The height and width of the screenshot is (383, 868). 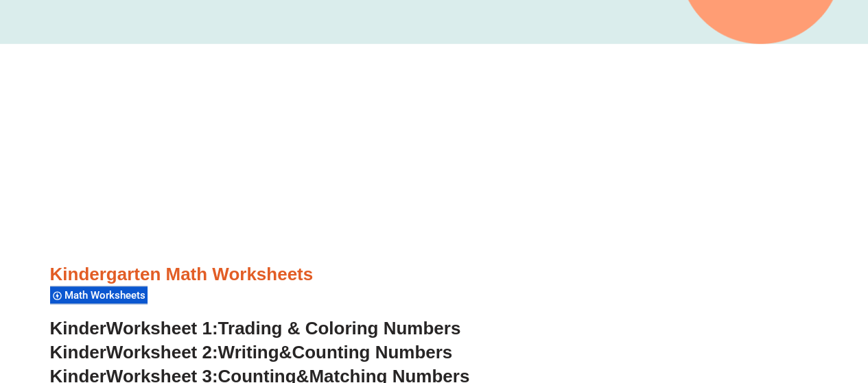 I want to click on span: Trading & Coloring Numbers, so click(x=339, y=328).